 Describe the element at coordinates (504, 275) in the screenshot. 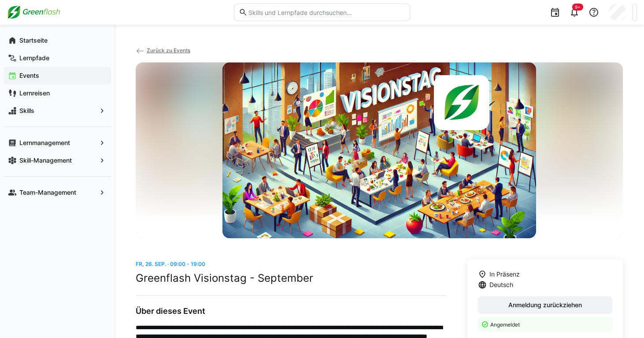

I see `span: In Präsenz` at that location.